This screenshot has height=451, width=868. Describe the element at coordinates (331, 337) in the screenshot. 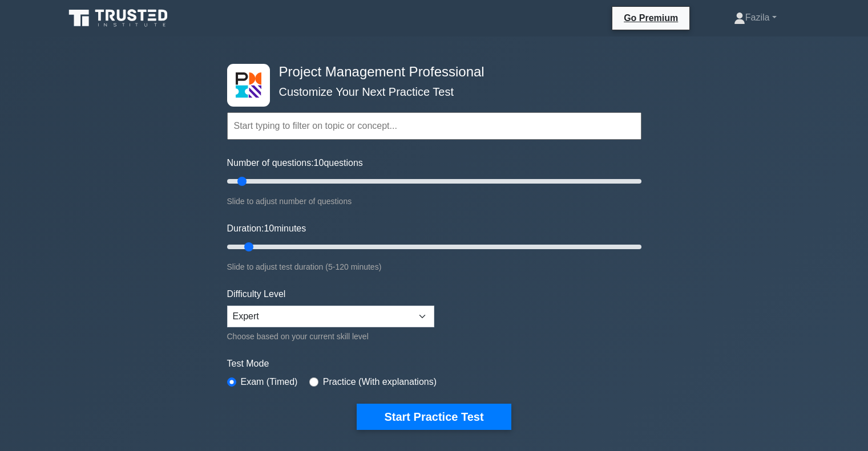

I see `div: Choose based on your current skill level` at that location.